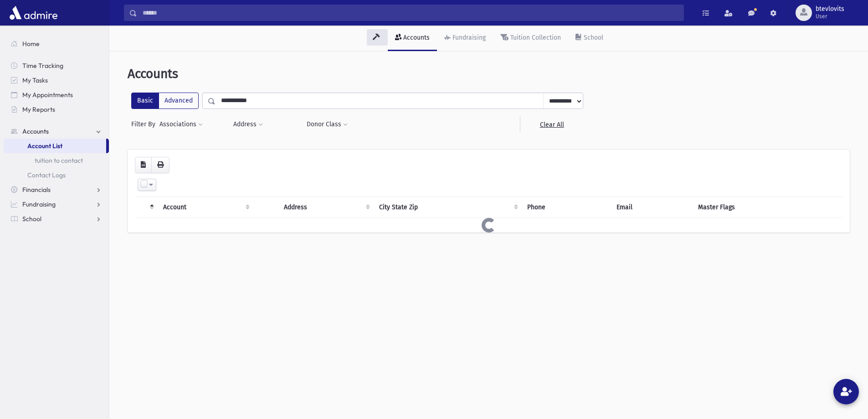 This screenshot has height=419, width=868. I want to click on span: btevlovits, so click(830, 9).